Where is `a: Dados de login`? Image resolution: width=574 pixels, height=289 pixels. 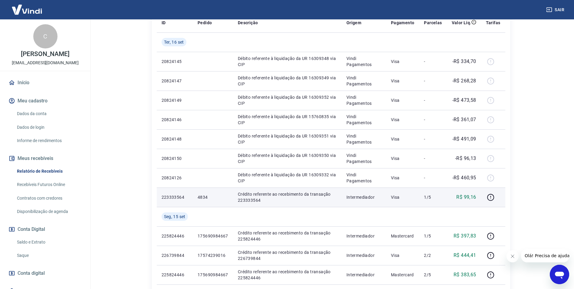 a: Dados de login is located at coordinates (49, 127).